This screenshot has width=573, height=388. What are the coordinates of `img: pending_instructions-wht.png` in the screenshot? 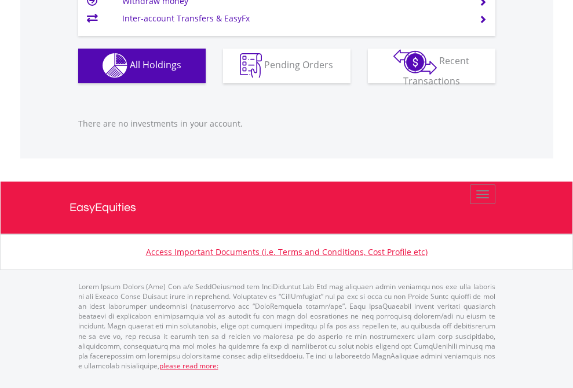 It's located at (251, 65).